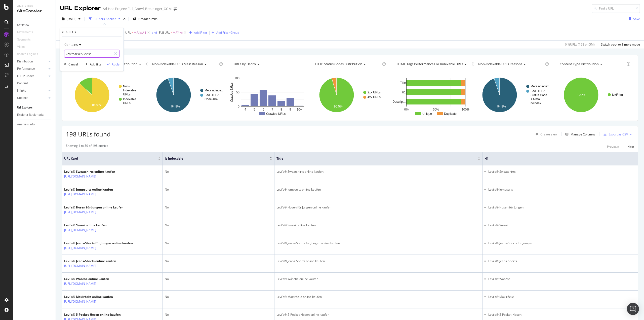 This screenshot has height=320, width=644. What do you see at coordinates (427, 114) in the screenshot?
I see `text: Unique` at bounding box center [427, 114].